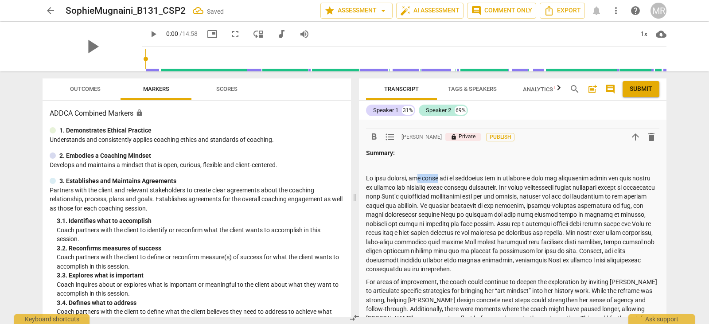 Image resolution: width=709 pixels, height=324 pixels. I want to click on p: 3. Establishes and Maintains Agreements, so click(118, 181).